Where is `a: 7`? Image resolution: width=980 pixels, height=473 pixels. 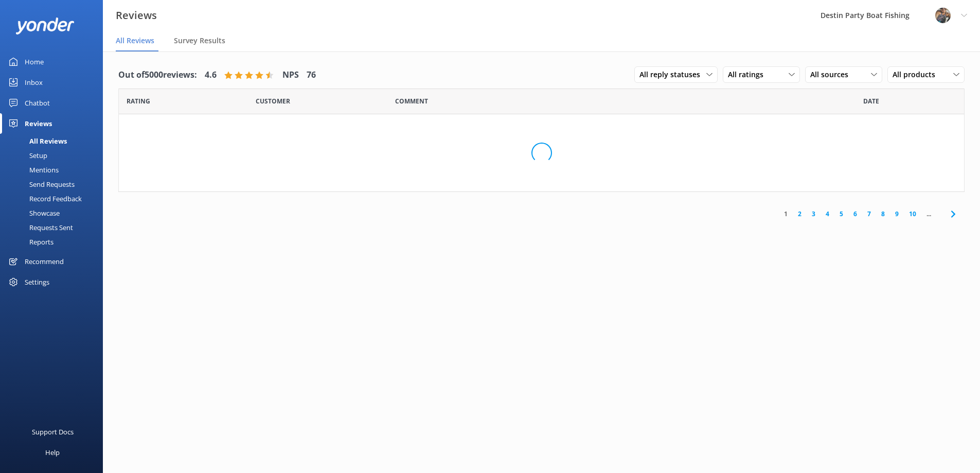 a: 7 is located at coordinates (869, 213).